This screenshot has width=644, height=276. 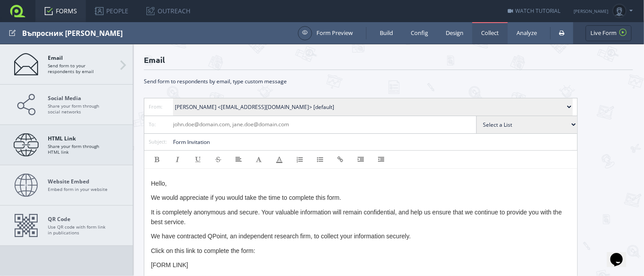 What do you see at coordinates (527, 33) in the screenshot?
I see `a: Analyze` at bounding box center [527, 33].